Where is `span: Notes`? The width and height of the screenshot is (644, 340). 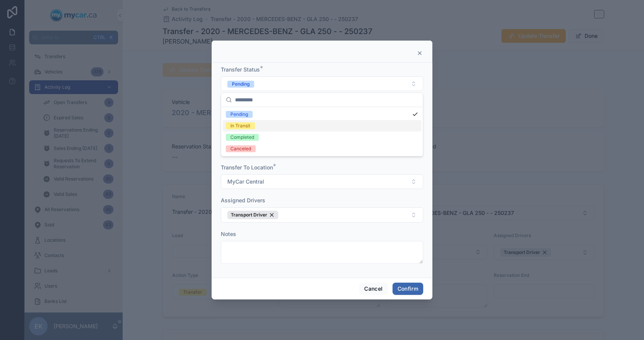
span: Notes is located at coordinates (228, 234).